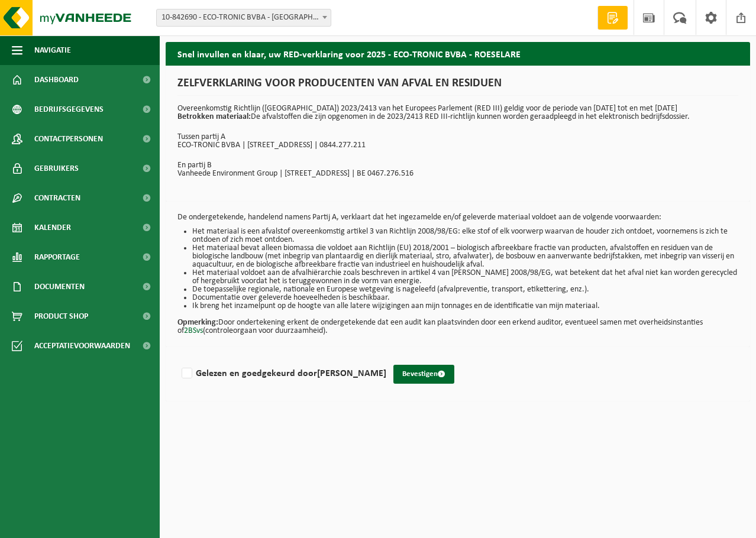  I want to click on span: Rapportage, so click(57, 257).